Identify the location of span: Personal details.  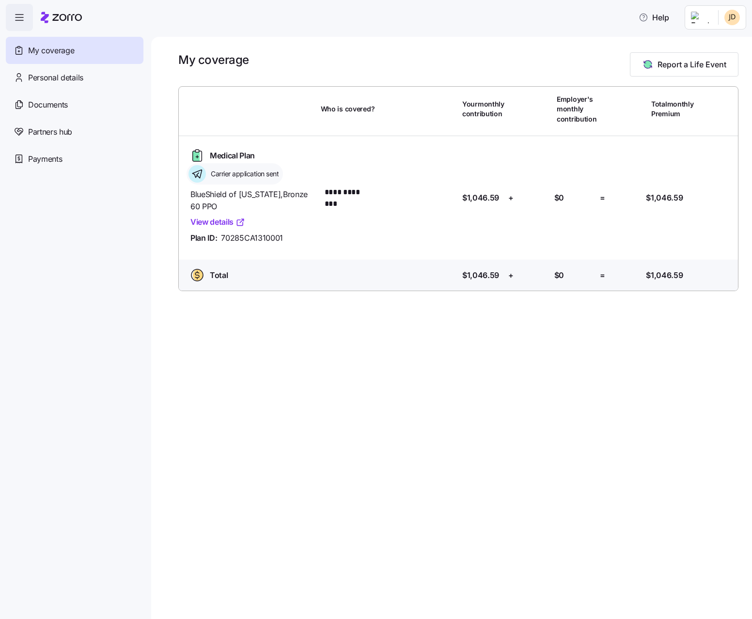
(56, 78).